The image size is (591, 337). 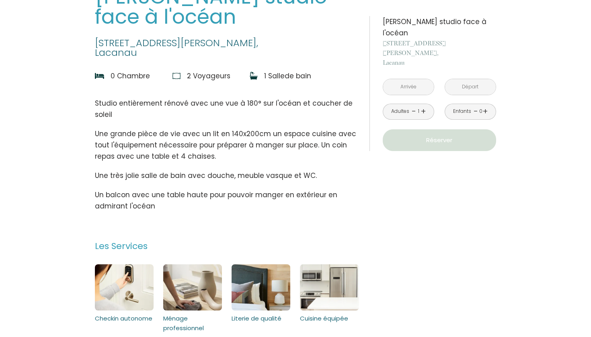 I want to click on div: 1, so click(x=419, y=111).